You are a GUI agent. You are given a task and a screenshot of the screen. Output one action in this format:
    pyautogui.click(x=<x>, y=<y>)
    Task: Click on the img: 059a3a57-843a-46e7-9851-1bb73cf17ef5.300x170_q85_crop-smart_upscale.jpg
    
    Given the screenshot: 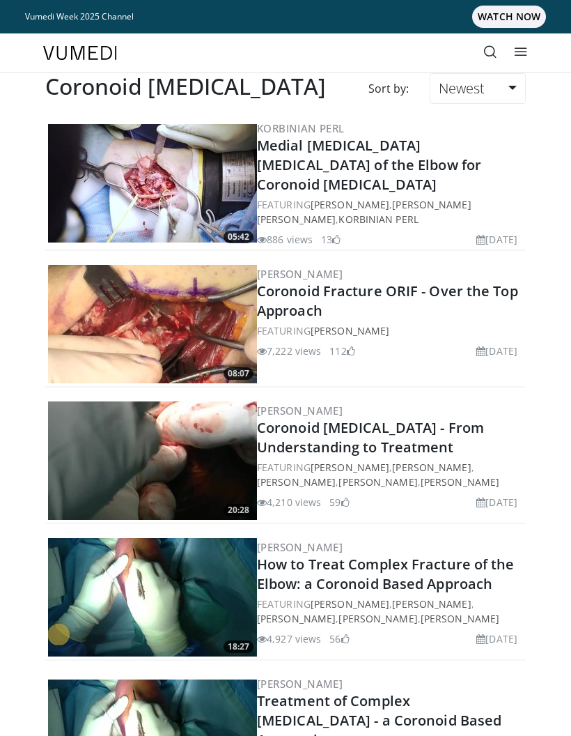 What is the action you would take?
    pyautogui.click(x=153, y=597)
    